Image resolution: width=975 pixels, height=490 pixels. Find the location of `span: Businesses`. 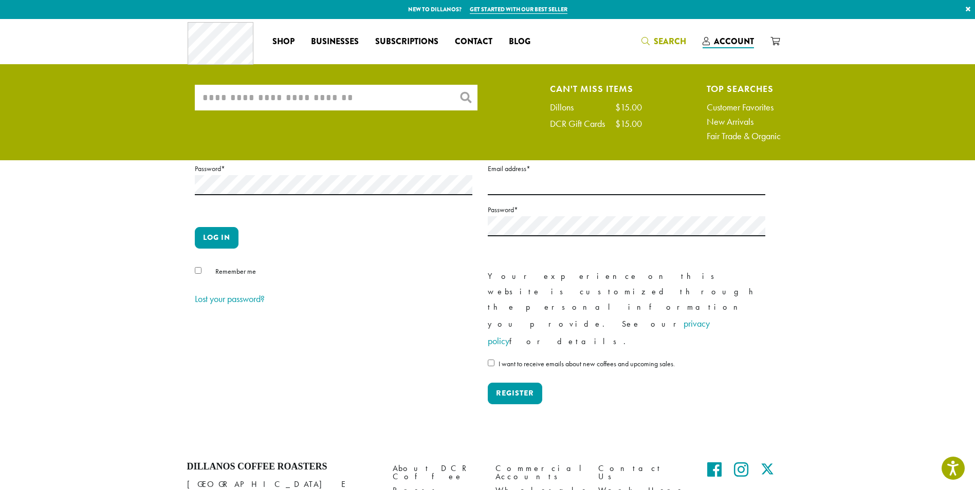

span: Businesses is located at coordinates (335, 42).